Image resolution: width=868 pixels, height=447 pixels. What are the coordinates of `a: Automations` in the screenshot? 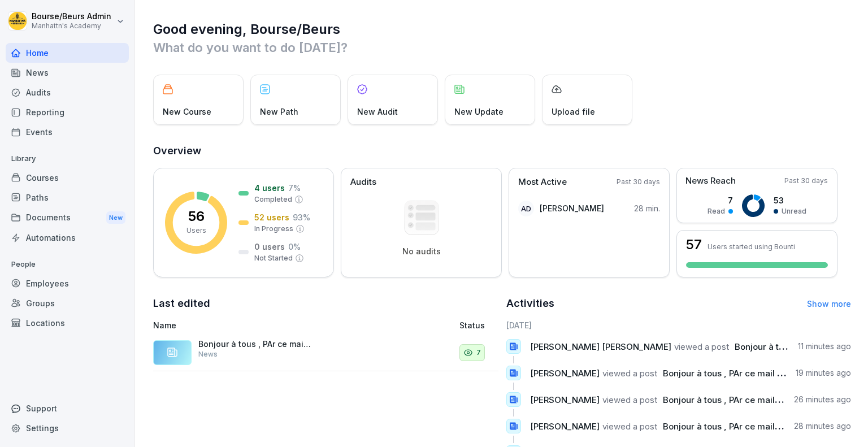 It's located at (67, 237).